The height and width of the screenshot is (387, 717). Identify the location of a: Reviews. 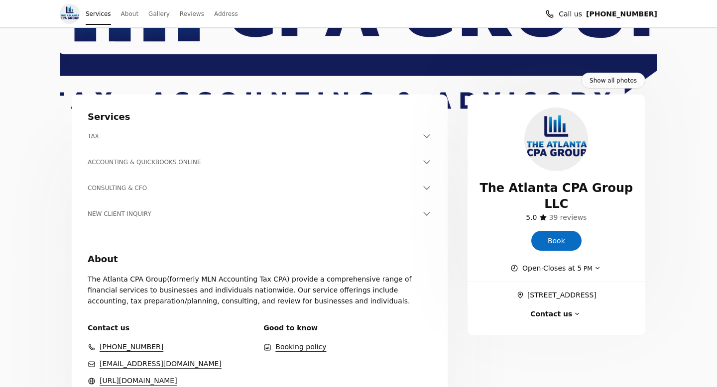
(192, 14).